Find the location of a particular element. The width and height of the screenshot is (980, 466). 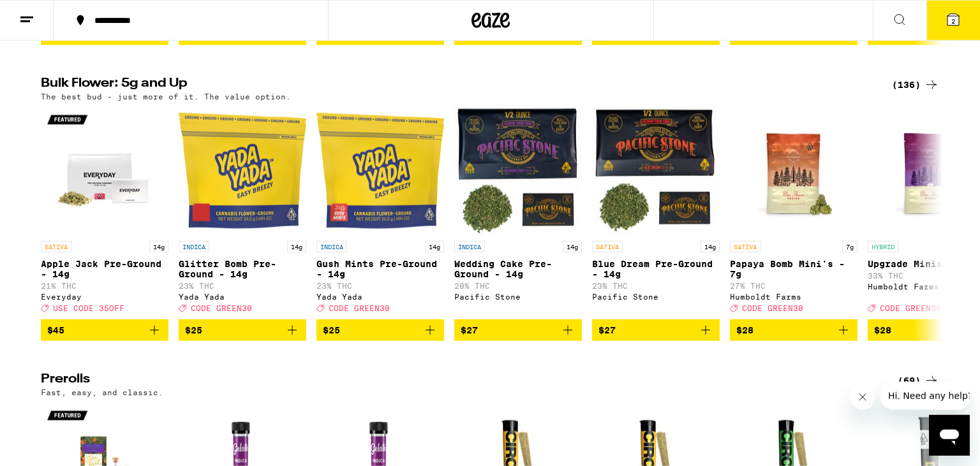

h2: Bulk Flower: 5g and Up is located at coordinates (459, 85).